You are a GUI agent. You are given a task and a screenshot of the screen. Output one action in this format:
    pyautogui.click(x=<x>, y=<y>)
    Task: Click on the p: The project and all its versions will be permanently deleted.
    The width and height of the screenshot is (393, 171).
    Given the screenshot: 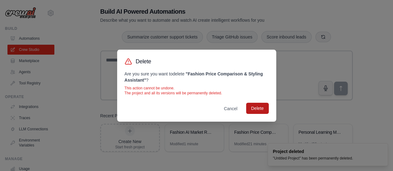 What is the action you would take?
    pyautogui.click(x=197, y=93)
    